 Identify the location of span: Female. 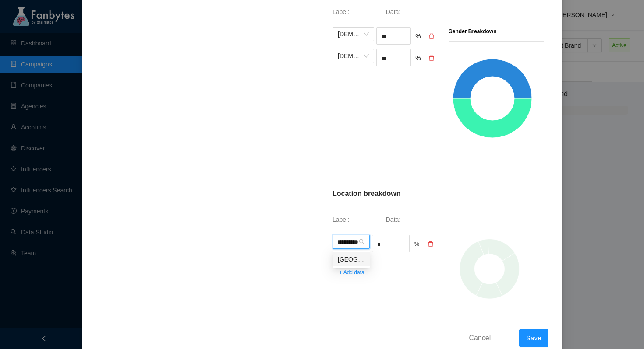
(353, 56).